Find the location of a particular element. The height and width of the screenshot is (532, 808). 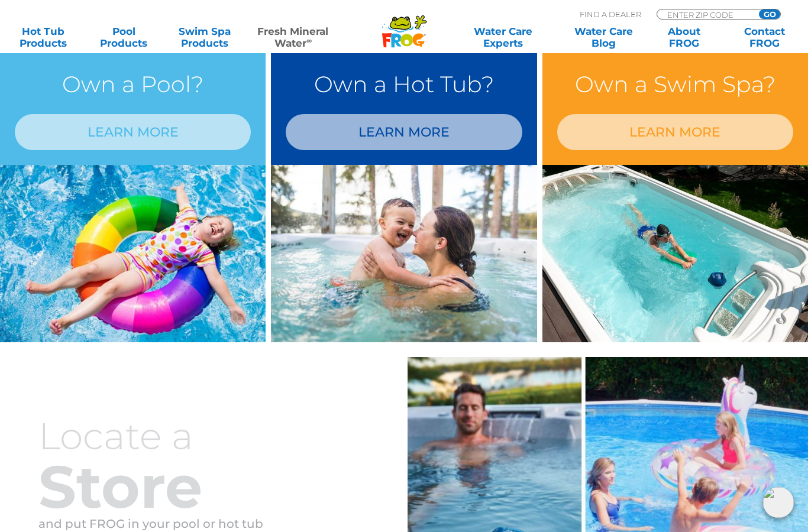

img: min-water-img-right is located at coordinates (403, 254).